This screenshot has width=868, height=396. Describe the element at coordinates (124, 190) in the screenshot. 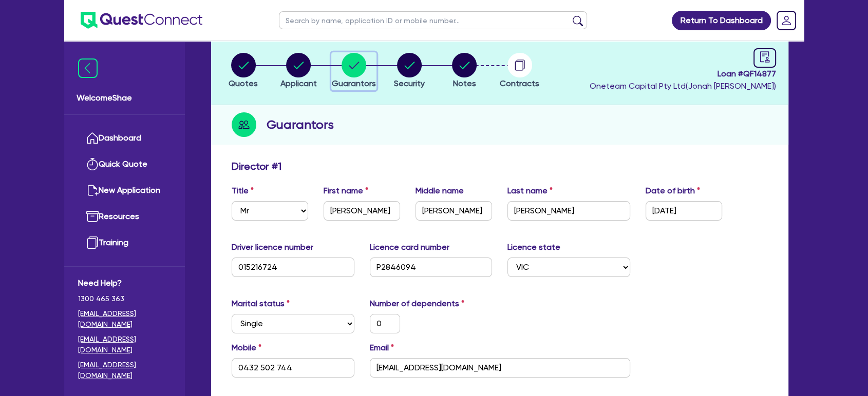

I see `a: New Application` at that location.